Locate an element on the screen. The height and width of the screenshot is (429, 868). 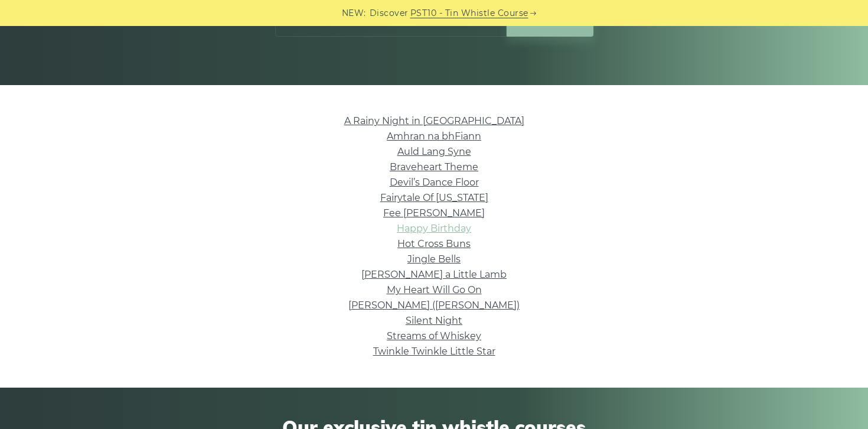
a: Amhran na bhFiann is located at coordinates (434, 136).